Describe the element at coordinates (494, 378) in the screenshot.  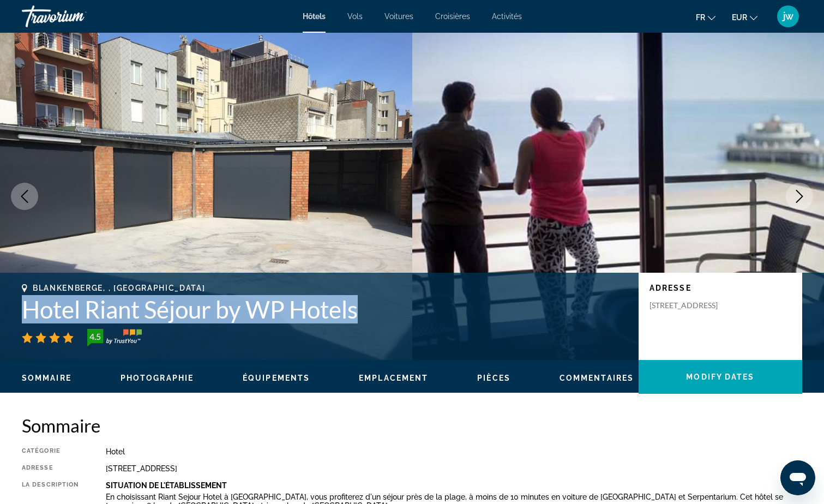
I see `button: Pièces` at that location.